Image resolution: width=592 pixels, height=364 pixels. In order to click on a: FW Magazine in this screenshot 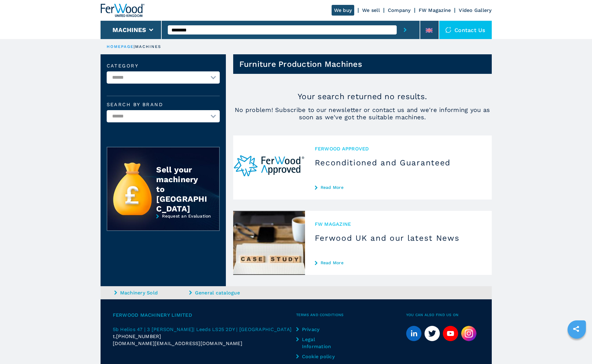, I will do `click(435, 10)`.